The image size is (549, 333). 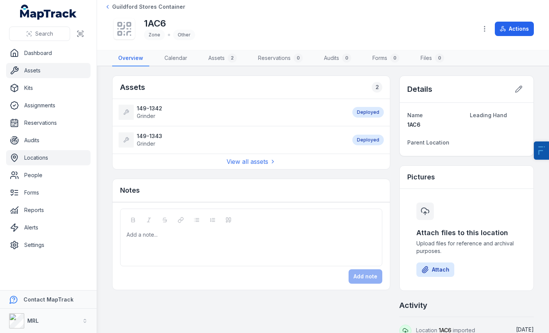 I want to click on a: 149-1343Grinder, so click(x=232, y=140).